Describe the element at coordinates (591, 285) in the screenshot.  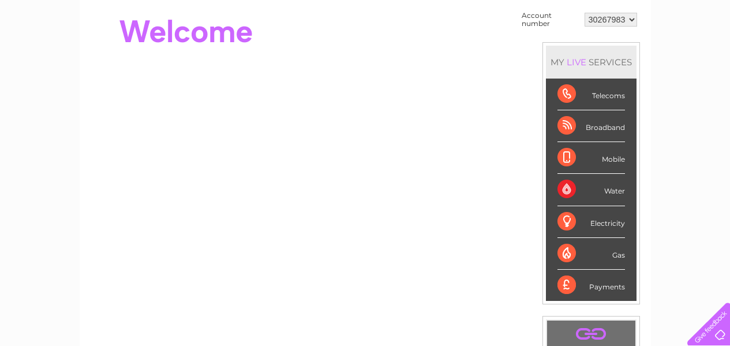
I see `div: Payments` at that location.